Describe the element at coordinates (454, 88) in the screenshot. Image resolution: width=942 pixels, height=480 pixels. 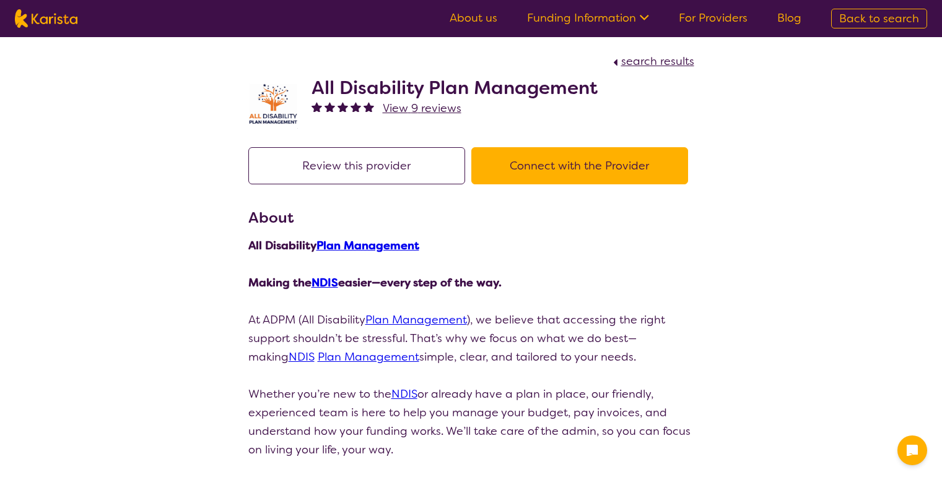
I see `h2: All Disability Plan Management` at that location.